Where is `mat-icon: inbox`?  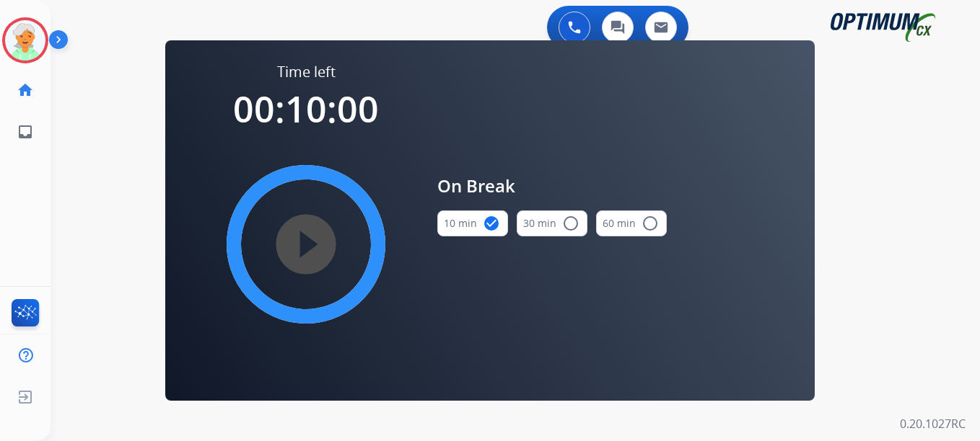
mat-icon: inbox is located at coordinates (25, 132).